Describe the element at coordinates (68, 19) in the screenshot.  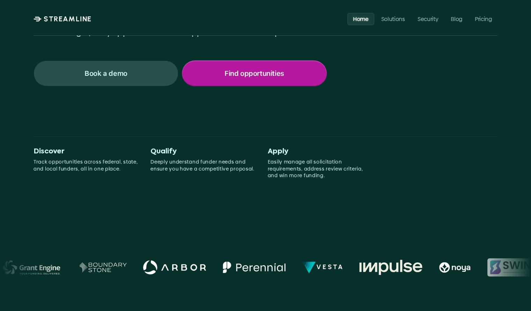
I see `p: STREAMLINE` at that location.